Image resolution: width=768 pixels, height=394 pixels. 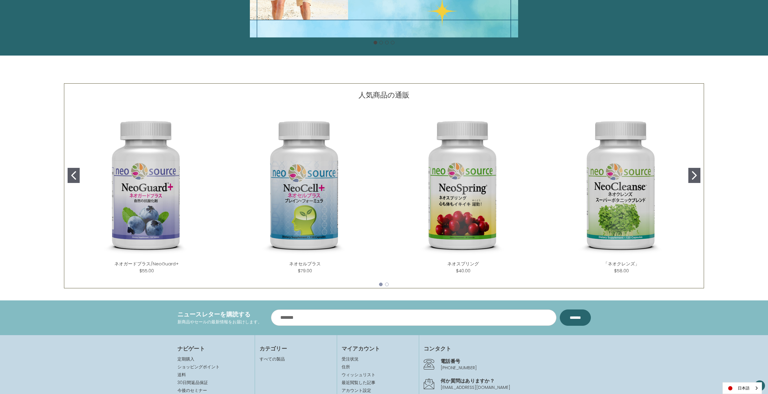 What do you see at coordinates (622, 193) in the screenshot?
I see `div: NeoCleanse` at bounding box center [622, 193].